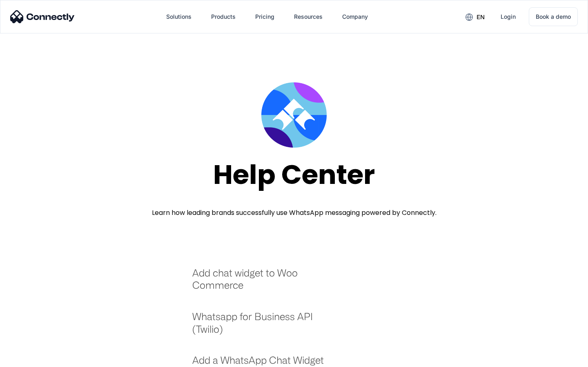 This screenshot has height=367, width=588. What do you see at coordinates (265, 17) in the screenshot?
I see `a: Pricing` at bounding box center [265, 17].